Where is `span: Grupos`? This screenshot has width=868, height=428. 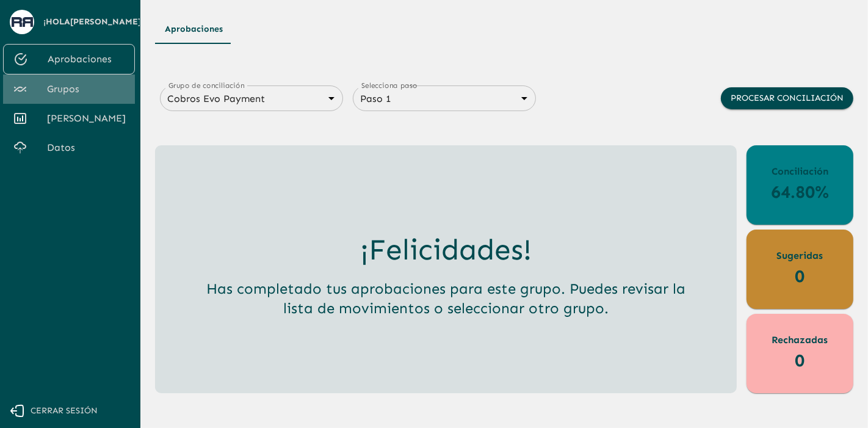
span: Grupos is located at coordinates (86, 89).